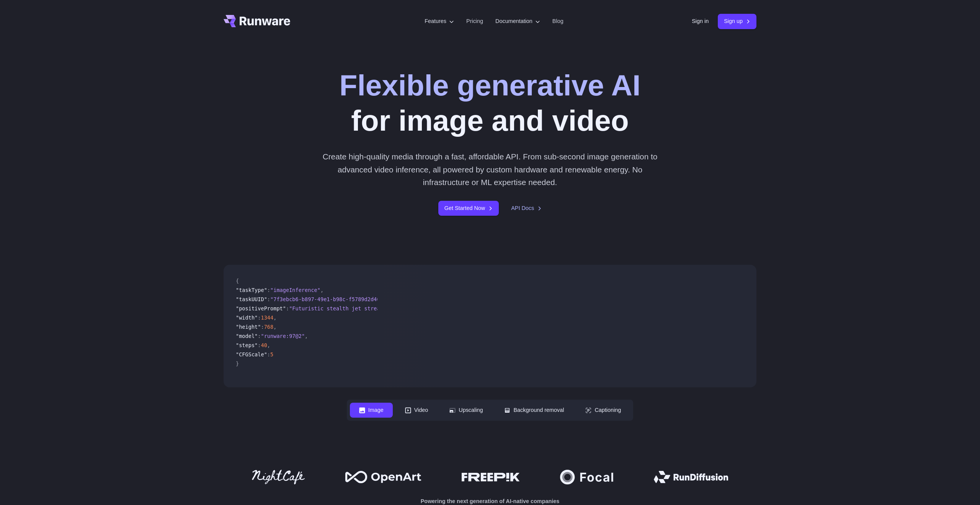 Image resolution: width=980 pixels, height=505 pixels. I want to click on span: "CFGScale", so click(252, 354).